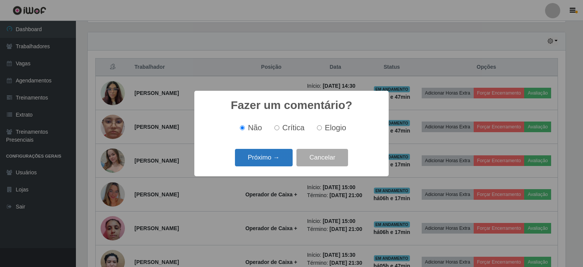  I want to click on input: Não, so click(242, 127).